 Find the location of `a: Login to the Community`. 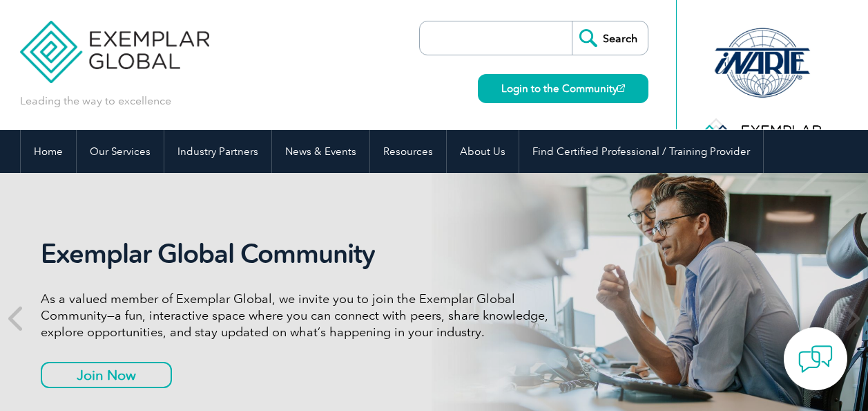

a: Login to the Community is located at coordinates (563, 88).